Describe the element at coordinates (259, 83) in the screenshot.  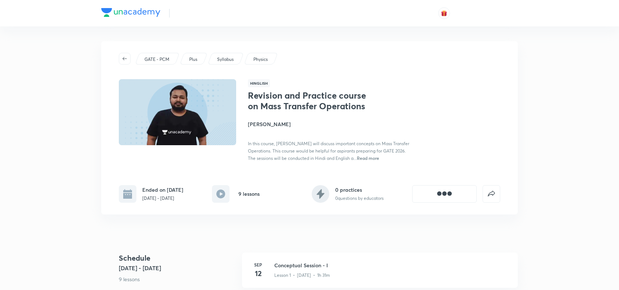
I see `span: Hinglish` at that location.